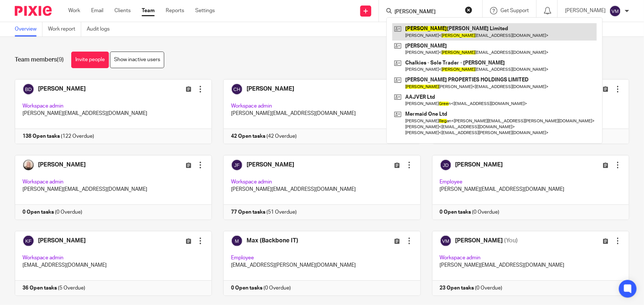 The width and height of the screenshot is (644, 305). What do you see at coordinates (74, 10) in the screenshot?
I see `a: Work` at bounding box center [74, 10].